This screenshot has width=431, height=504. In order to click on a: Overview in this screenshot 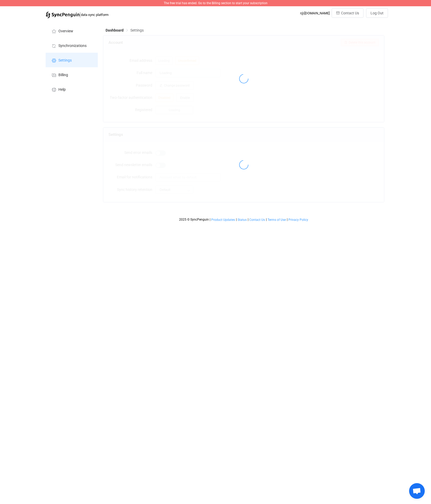, I will do `click(72, 31)`.